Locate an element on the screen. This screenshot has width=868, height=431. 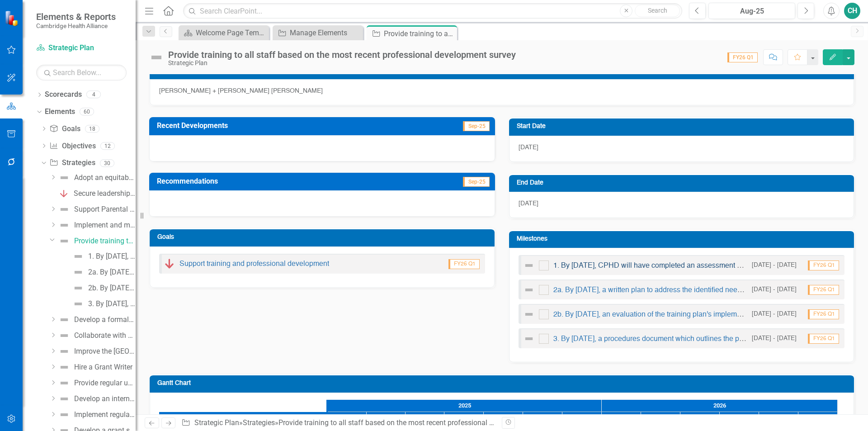
a: Objectives is located at coordinates (72, 146).